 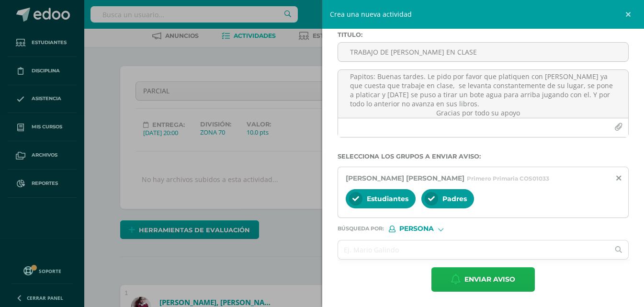 What do you see at coordinates (483, 156) in the screenshot?
I see `label: Selecciona los grupos a enviar aviso :` at bounding box center [483, 156].